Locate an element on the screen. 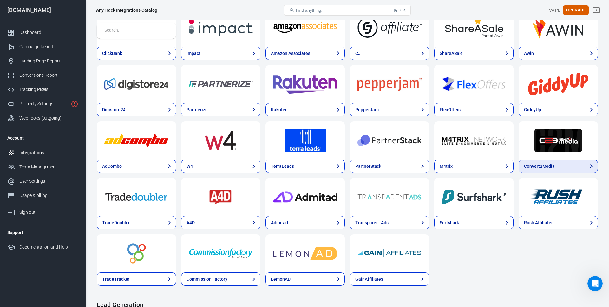 The width and height of the screenshot is (609, 307). a: AdCombo is located at coordinates (136, 166).